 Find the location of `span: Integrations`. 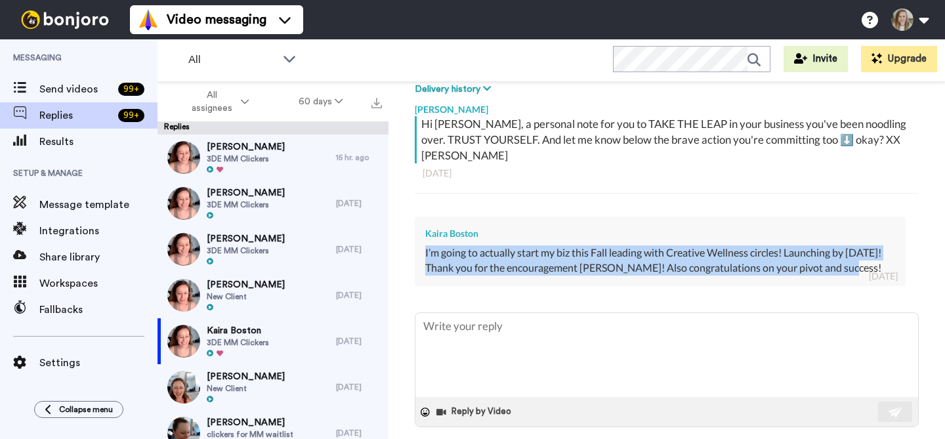

span: Integrations is located at coordinates (98, 231).